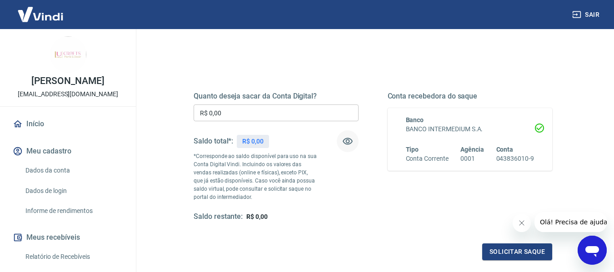 The width and height of the screenshot is (614, 272). Describe the element at coordinates (73, 257) in the screenshot. I see `a: Relatório de Recebíveis` at that location.